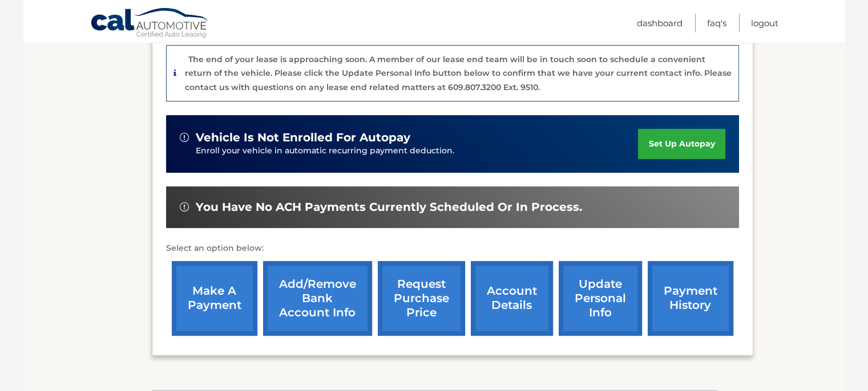 The height and width of the screenshot is (391, 868). Describe the element at coordinates (303, 138) in the screenshot. I see `span: vehicle is not enrolled for autopay` at that location.